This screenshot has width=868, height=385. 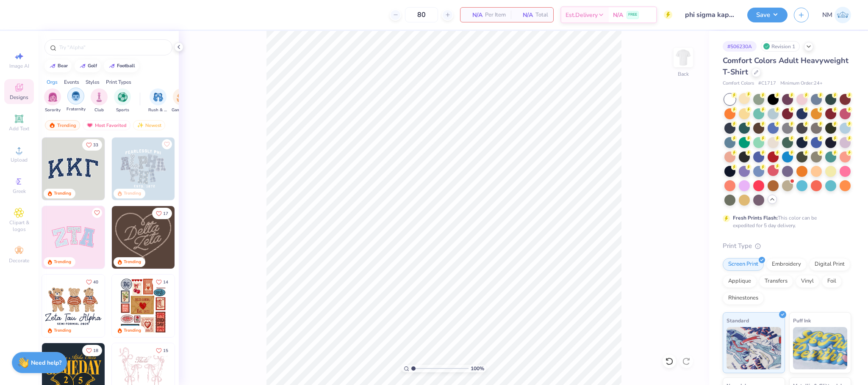 I want to click on img: ead2b24a-117b-4488-9b34-c08fd5176a7b, so click(x=206, y=237).